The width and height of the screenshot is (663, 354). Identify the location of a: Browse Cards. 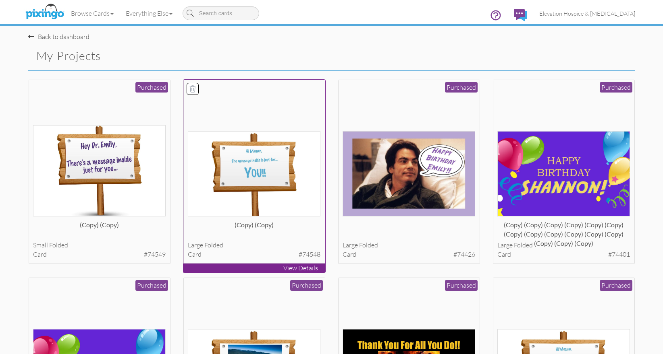
(92, 13).